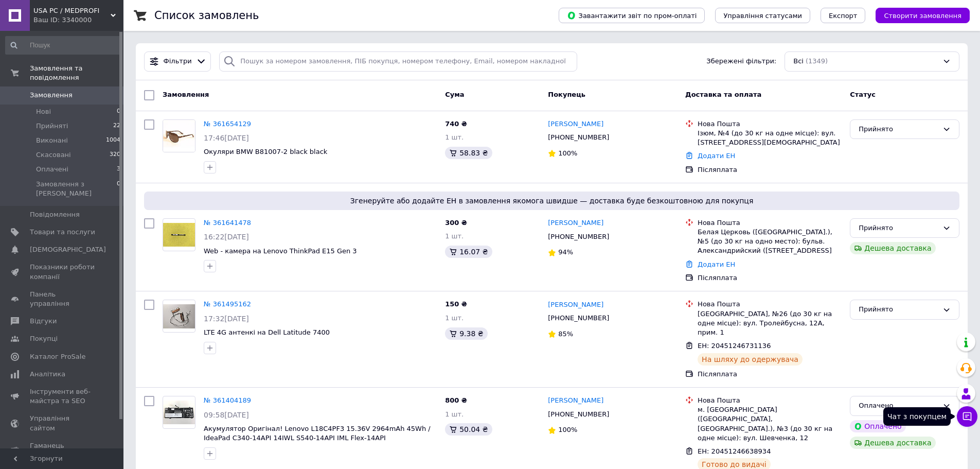 This screenshot has height=469, width=980. I want to click on div: Чат з покупцем, so click(917, 416).